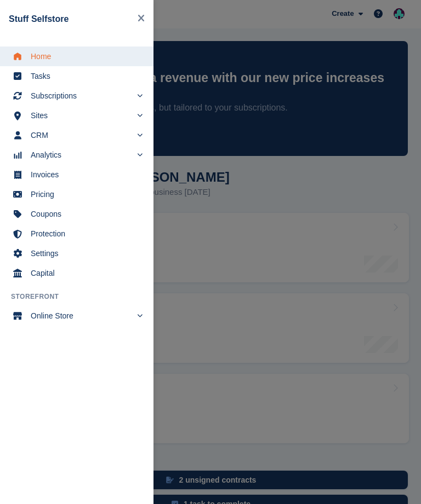 This screenshot has height=504, width=421. I want to click on button: Close navigation, so click(141, 19).